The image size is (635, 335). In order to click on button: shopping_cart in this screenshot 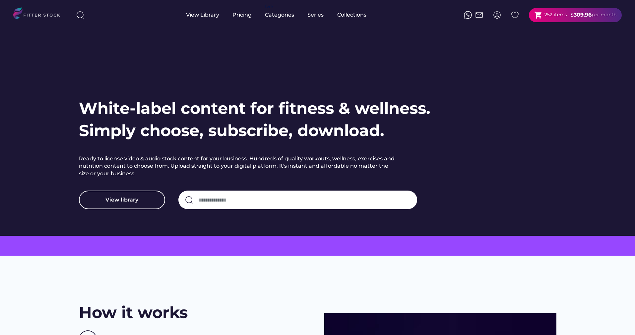, I will do `click(538, 15)`.